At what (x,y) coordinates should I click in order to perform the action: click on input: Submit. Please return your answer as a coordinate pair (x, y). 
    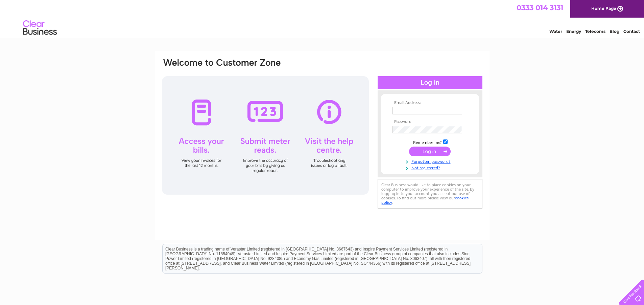
    Looking at the image, I should click on (430, 151).